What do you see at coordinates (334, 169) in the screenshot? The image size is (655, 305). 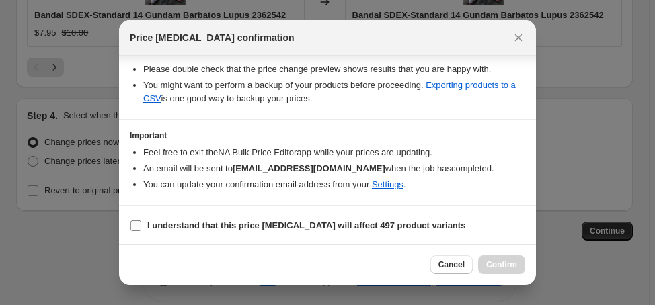 I see `li: An email will be sent to when the job has completed .` at bounding box center [334, 169].